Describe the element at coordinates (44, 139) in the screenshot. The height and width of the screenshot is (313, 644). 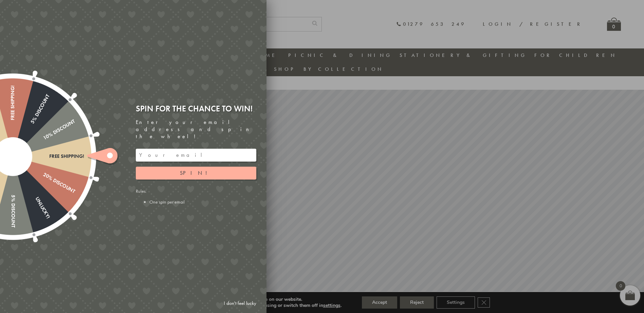
I see `div: 10% Discount` at that location.